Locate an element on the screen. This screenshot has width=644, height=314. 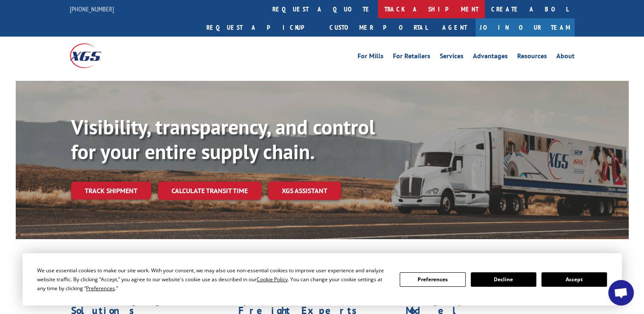
a: Advantages is located at coordinates (490, 58).